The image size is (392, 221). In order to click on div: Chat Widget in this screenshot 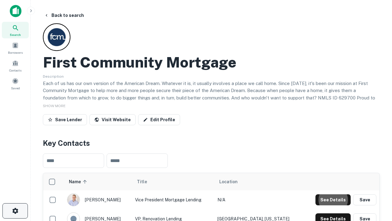, I will do `click(377, 186)`.